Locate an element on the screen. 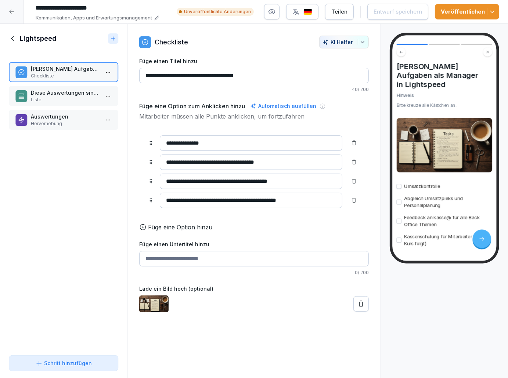  button: KI Helfer is located at coordinates (344, 42).